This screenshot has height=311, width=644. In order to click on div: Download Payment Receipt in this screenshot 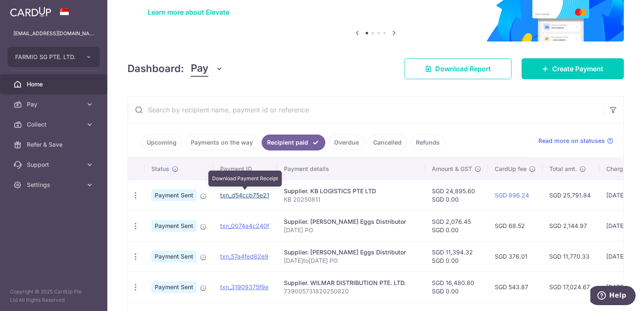, I will do `click(245, 179)`.